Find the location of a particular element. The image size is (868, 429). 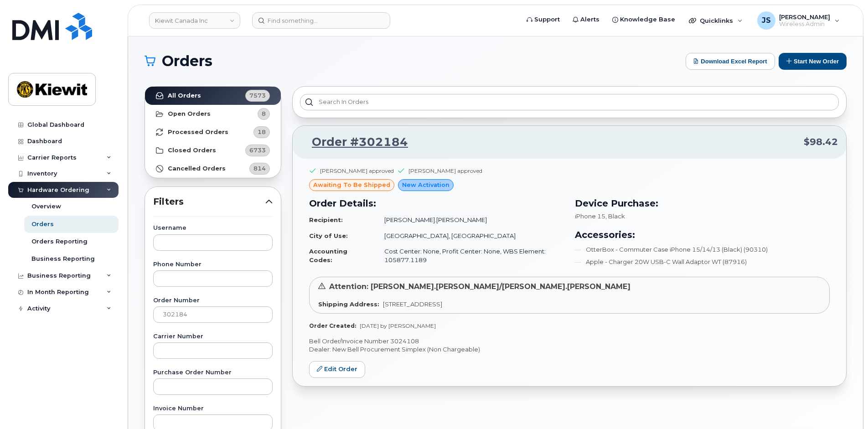

input: Search in orders is located at coordinates (569, 102).